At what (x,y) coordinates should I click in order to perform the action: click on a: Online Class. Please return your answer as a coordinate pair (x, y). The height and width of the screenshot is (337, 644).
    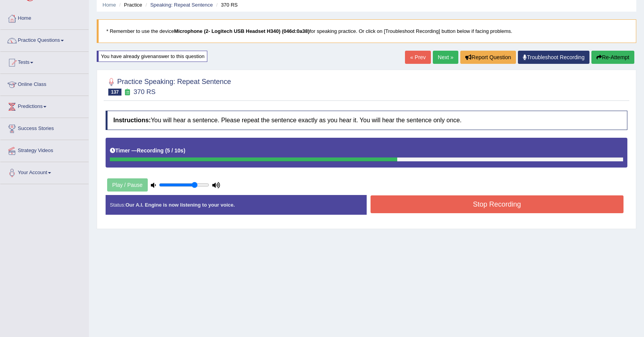
    Looking at the image, I should click on (44, 83).